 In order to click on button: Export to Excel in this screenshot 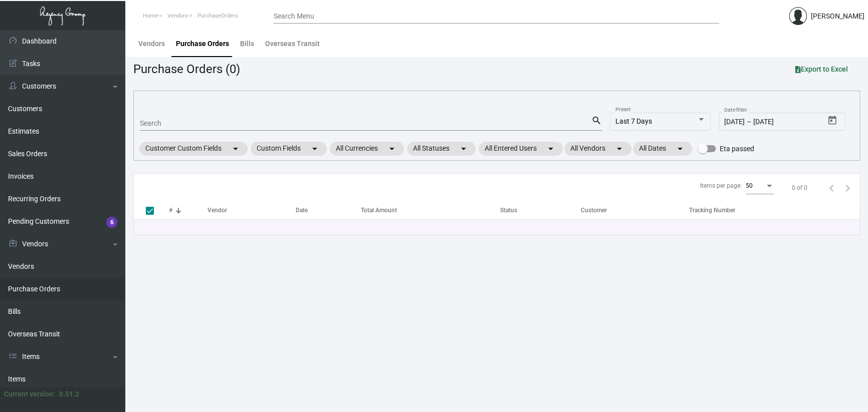, I will do `click(821, 69)`.